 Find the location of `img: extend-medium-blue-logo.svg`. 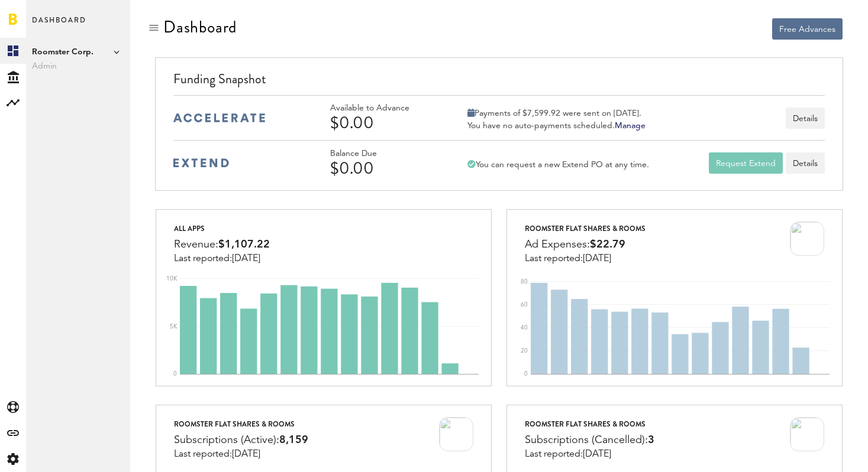

img: extend-medium-blue-logo.svg is located at coordinates (201, 163).